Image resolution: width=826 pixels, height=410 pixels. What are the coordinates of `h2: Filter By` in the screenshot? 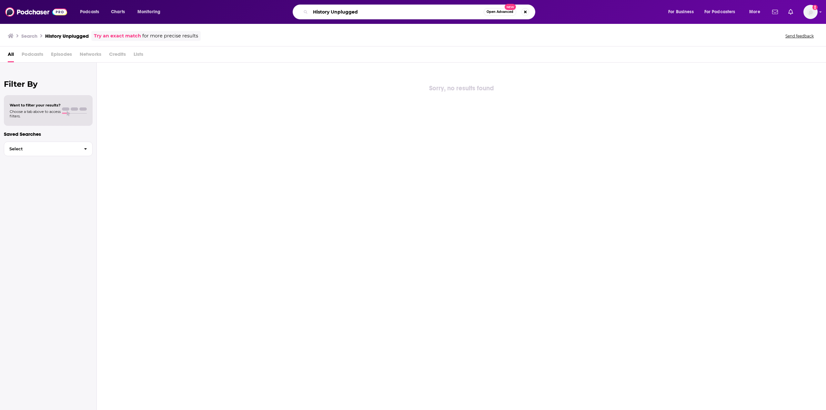 It's located at (48, 84).